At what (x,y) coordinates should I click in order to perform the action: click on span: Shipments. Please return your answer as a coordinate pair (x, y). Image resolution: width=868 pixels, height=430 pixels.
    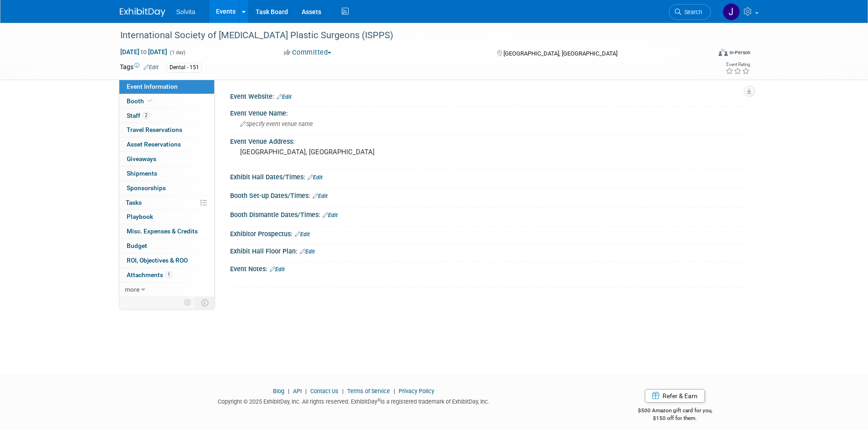
    Looking at the image, I should click on (142, 173).